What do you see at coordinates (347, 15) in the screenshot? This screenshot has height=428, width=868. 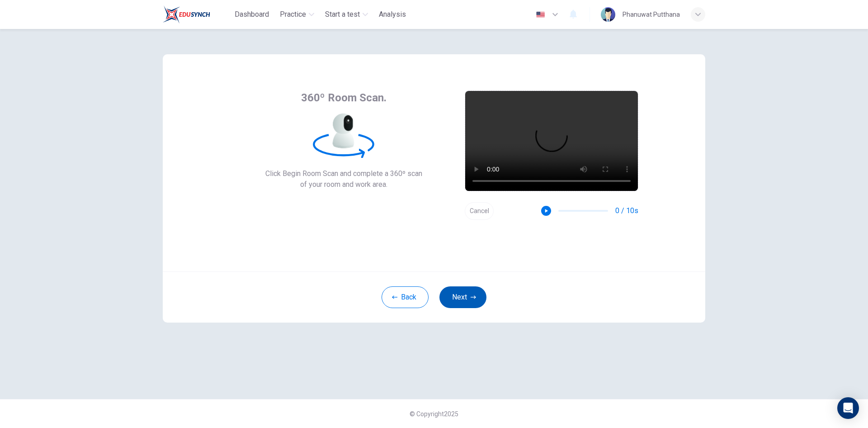 I see `button: Start a test` at bounding box center [347, 15].